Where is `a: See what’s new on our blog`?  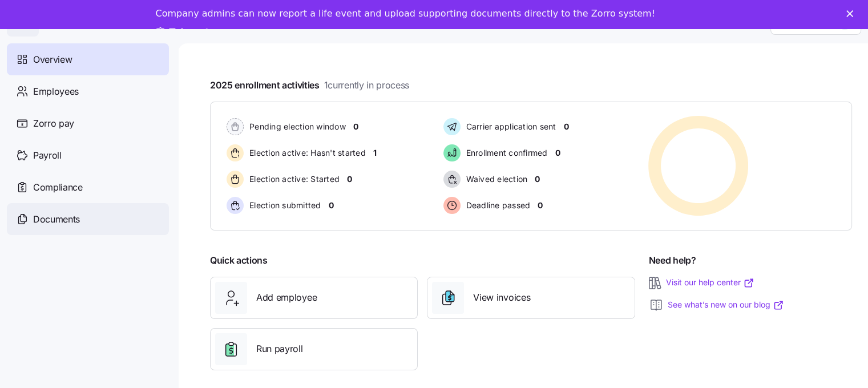
a: See what’s new on our blog is located at coordinates (726, 305).